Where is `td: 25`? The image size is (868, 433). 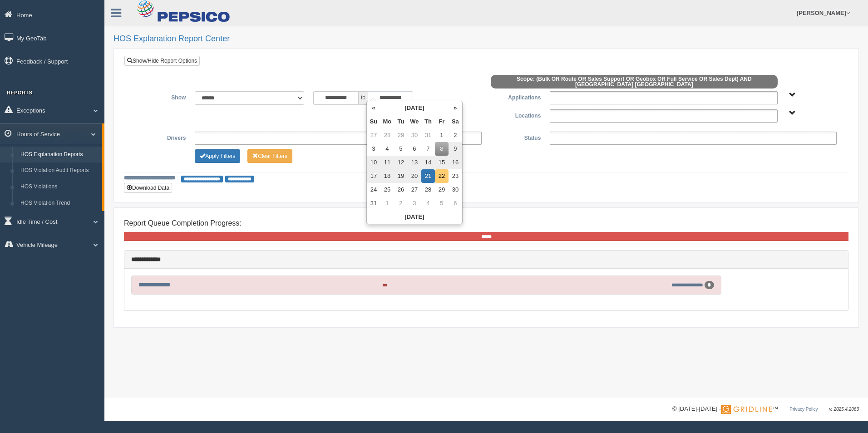 td: 25 is located at coordinates (387, 190).